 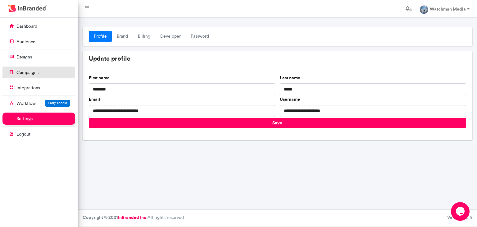 I want to click on p: dashboard, so click(x=27, y=26).